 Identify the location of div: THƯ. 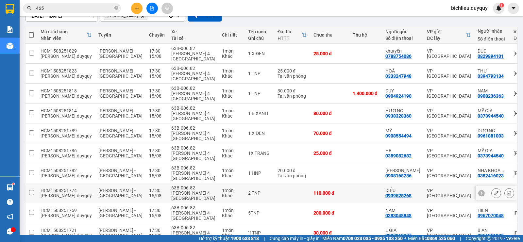
(493, 71).